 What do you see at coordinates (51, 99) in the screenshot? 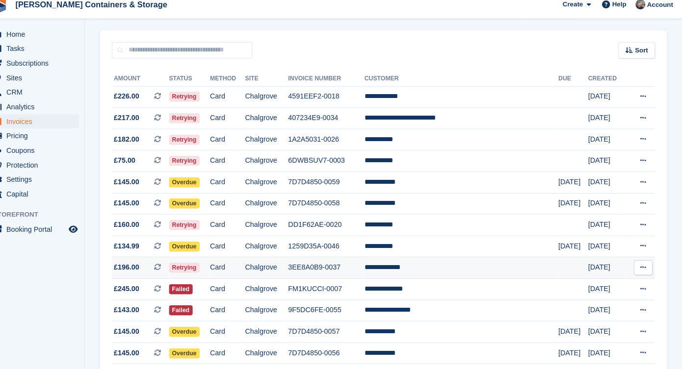
I see `span: CRM` at bounding box center [51, 99].